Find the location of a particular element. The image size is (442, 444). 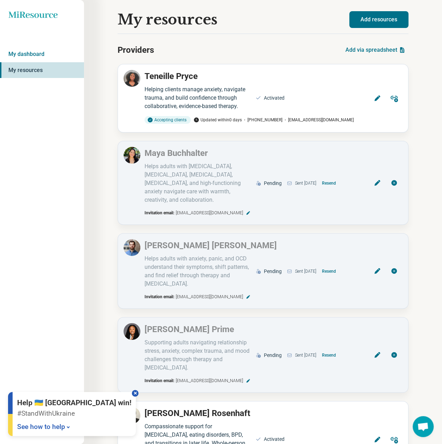

button: Add resources is located at coordinates (378, 20).